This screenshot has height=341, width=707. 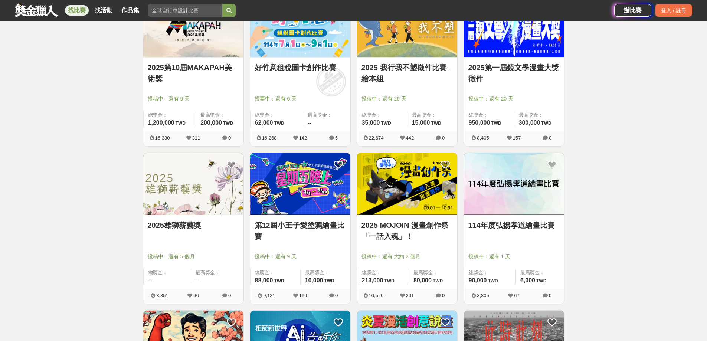 I want to click on span: 6, so click(x=336, y=138).